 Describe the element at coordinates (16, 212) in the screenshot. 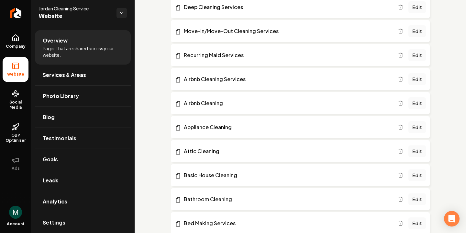

I see `img: Mohammad ALSHARU` at that location.